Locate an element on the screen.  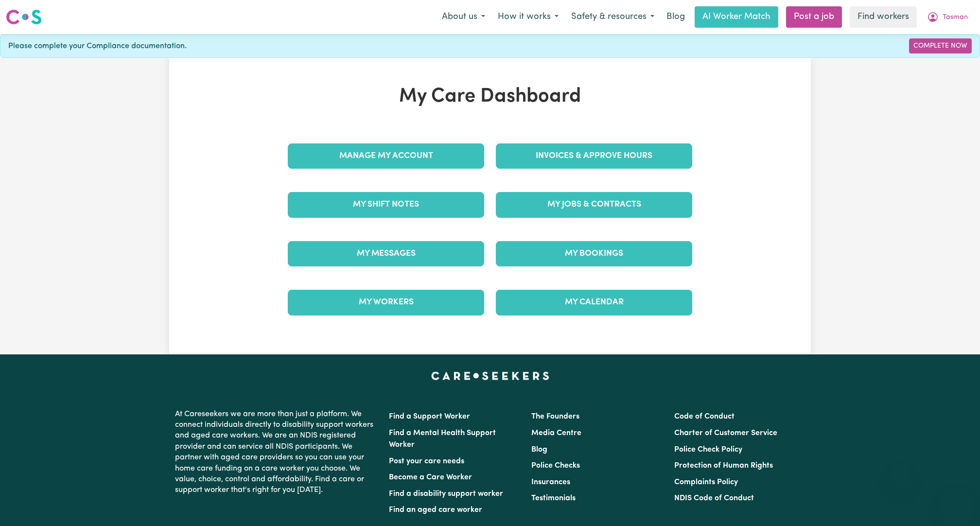
img: Careseekers logo is located at coordinates (24, 17).